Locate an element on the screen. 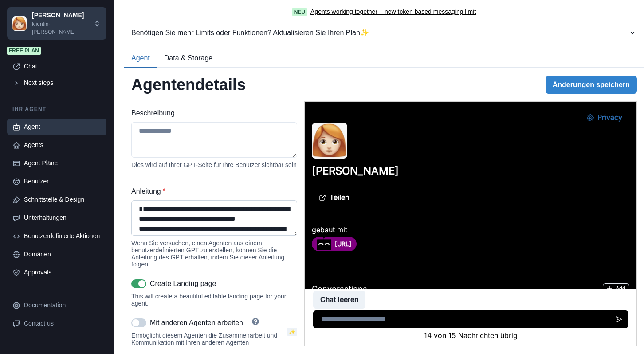 The height and width of the screenshot is (354, 644). button: Help is located at coordinates (256, 322).